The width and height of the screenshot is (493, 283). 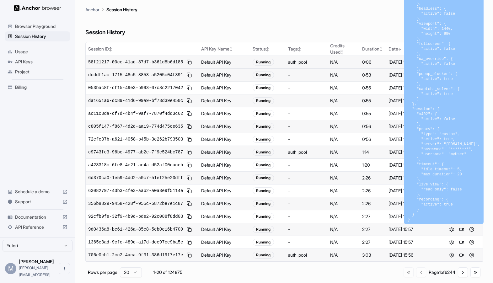 What do you see at coordinates (373, 127) in the screenshot?
I see `div: 0:56` at bounding box center [373, 127].